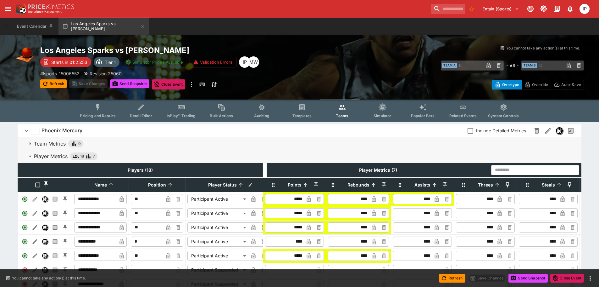 The image size is (599, 287). I want to click on span: Detail Editor, so click(141, 115).